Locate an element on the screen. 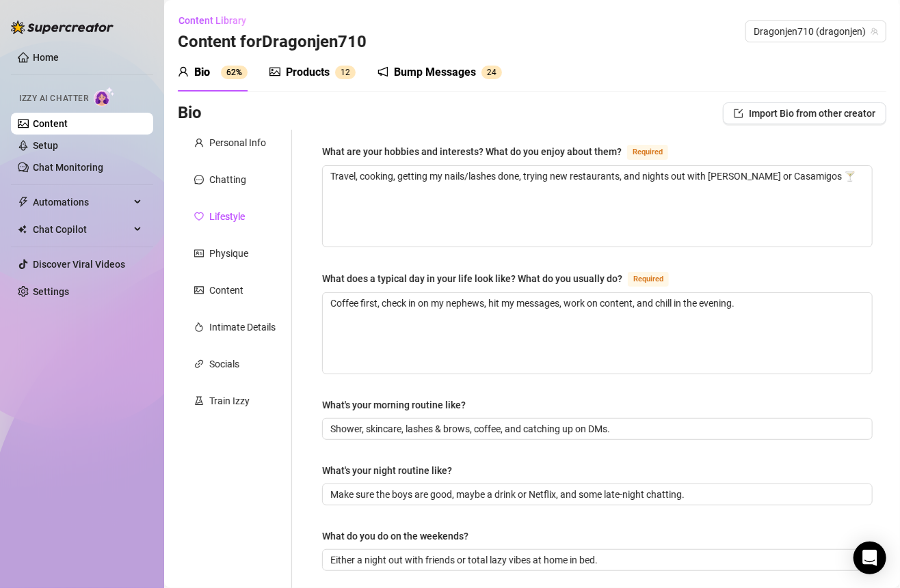 This screenshot has height=588, width=900. a: Discover Viral Videos is located at coordinates (79, 264).